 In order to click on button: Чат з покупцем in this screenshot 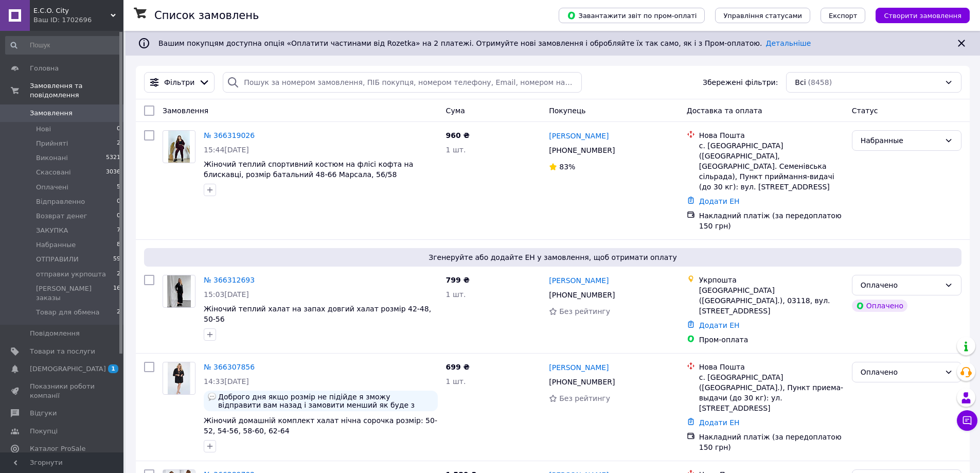, I will do `click(967, 420)`.